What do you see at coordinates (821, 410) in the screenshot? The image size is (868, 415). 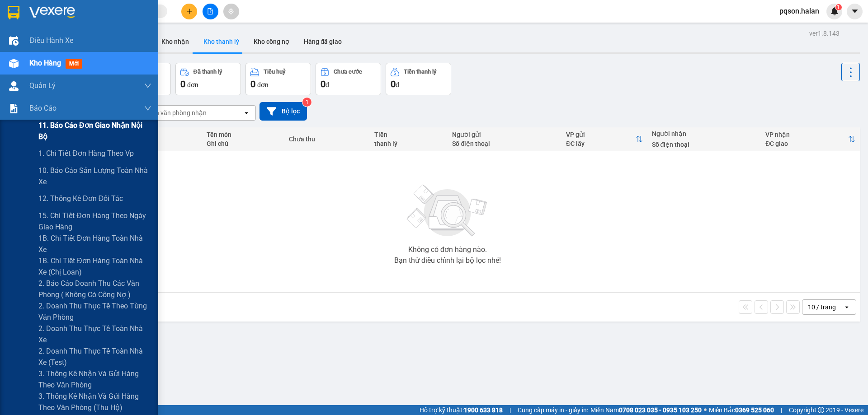 I see `span: copyright` at bounding box center [821, 410].